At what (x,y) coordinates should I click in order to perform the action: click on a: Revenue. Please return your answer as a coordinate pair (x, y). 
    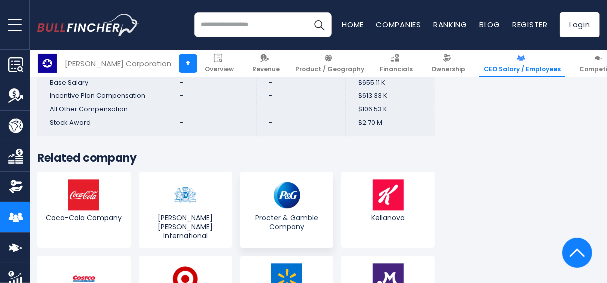
    Looking at the image, I should click on (266, 63).